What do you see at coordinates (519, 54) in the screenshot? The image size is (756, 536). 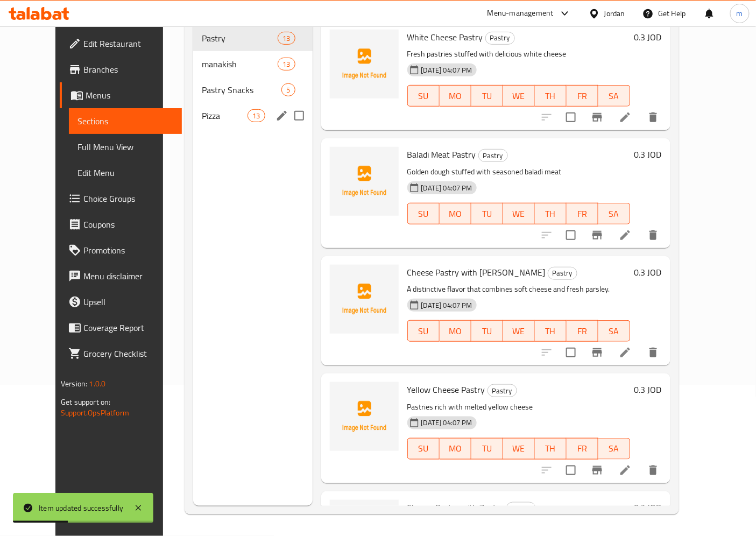 I see `p: Fresh pastries stuffed with delicious white cheese` at bounding box center [519, 54].